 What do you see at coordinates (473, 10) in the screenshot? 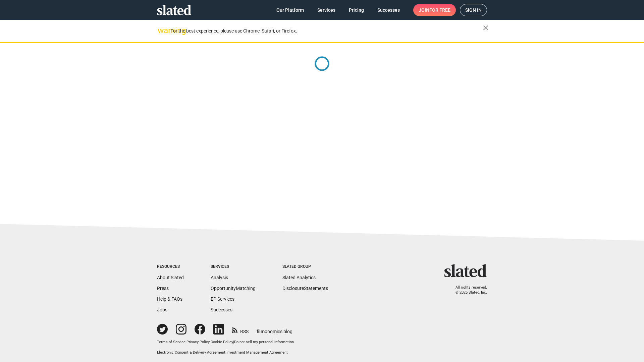
I see `a: Sign in` at bounding box center [473, 10].